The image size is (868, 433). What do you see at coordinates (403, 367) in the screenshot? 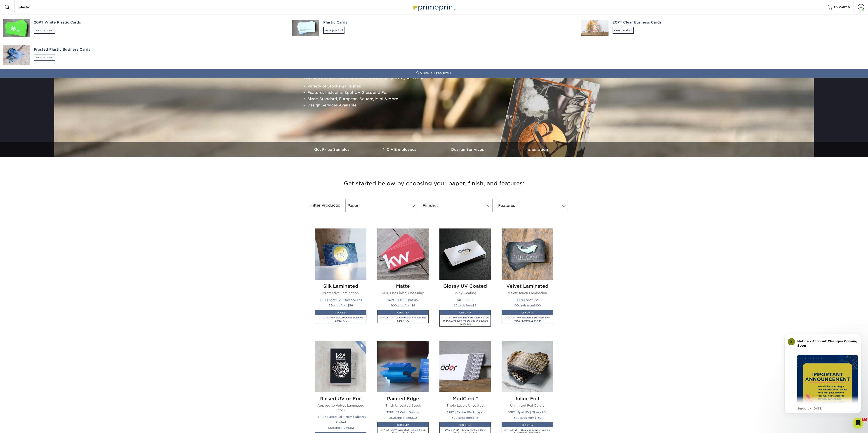
I see `img: Painted Edge Business Cards` at bounding box center [403, 367].